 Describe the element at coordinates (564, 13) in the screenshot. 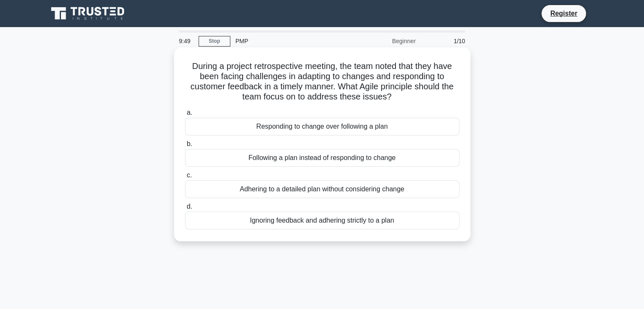

I see `a: Register` at that location.